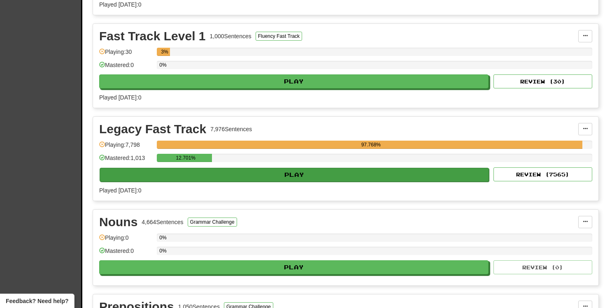 The image size is (605, 308). I want to click on div: Fast Track Level 1, so click(152, 36).